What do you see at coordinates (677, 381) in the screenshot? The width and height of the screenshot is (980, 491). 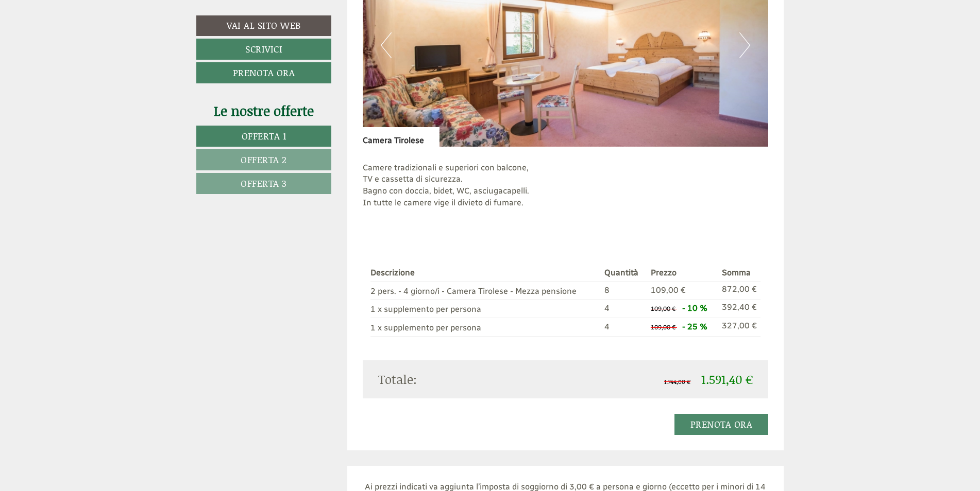 I see `span: 1.744,00 €` at bounding box center [677, 381].